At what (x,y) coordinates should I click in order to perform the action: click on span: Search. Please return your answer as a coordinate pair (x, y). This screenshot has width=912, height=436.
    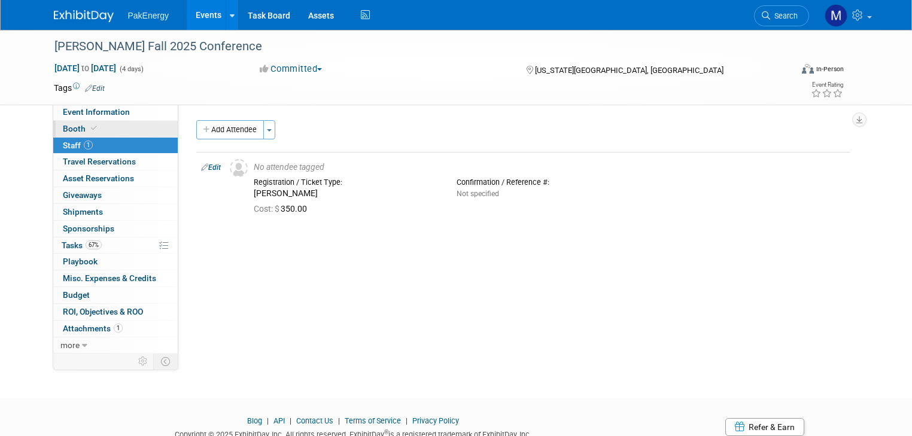
    Looking at the image, I should click on (784, 16).